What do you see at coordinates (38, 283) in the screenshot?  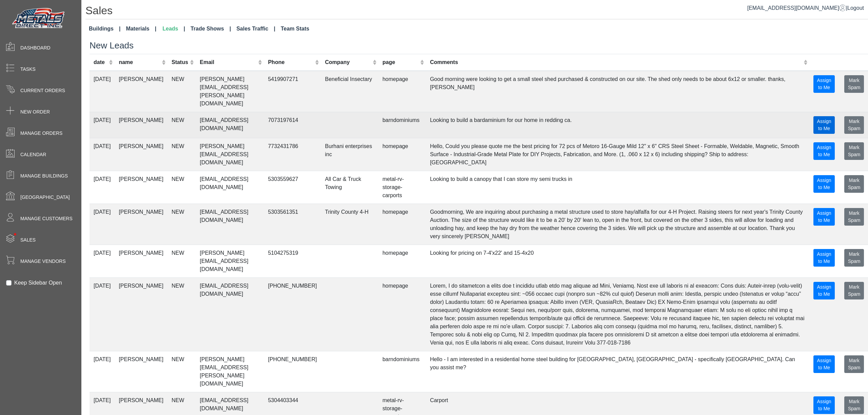 I see `label: Keep Sidebar Open` at bounding box center [38, 283].